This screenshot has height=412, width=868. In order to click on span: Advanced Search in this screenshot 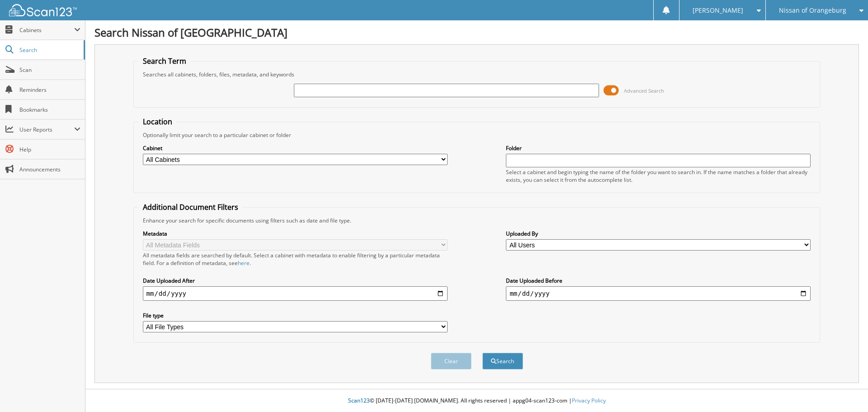, I will do `click(644, 90)`.